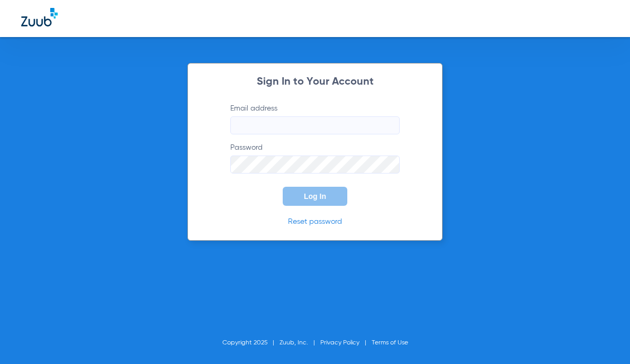 The image size is (630, 364). What do you see at coordinates (251, 343) in the screenshot?
I see `li: Copyright 2025` at bounding box center [251, 343].